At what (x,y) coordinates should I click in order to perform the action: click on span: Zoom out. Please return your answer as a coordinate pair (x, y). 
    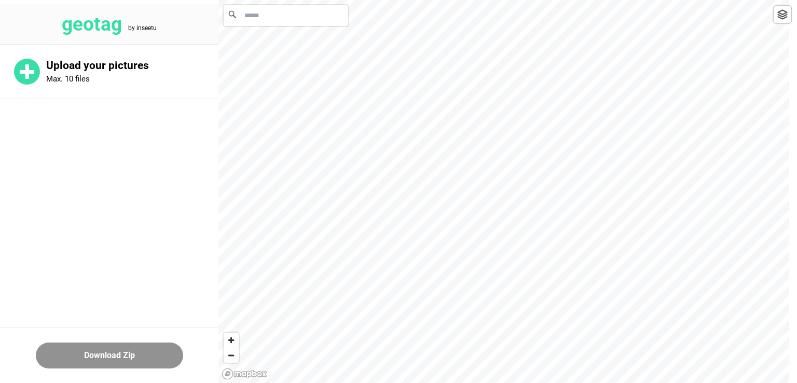
    Looking at the image, I should click on (231, 355).